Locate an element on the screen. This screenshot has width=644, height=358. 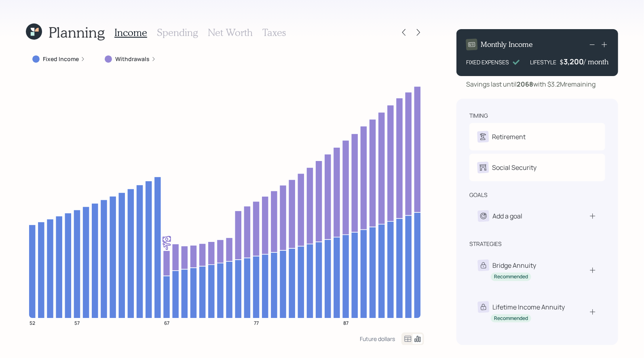
label: Withdrawals is located at coordinates (132, 59).